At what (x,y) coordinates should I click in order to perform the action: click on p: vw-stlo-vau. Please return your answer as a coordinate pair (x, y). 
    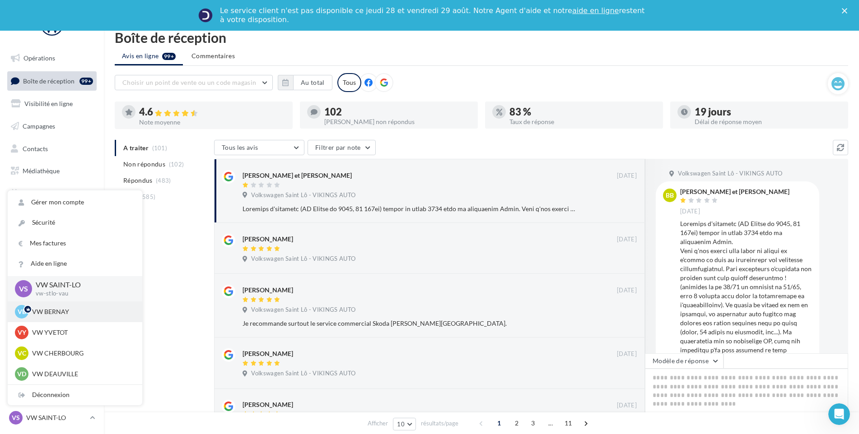
    Looking at the image, I should click on (82, 294).